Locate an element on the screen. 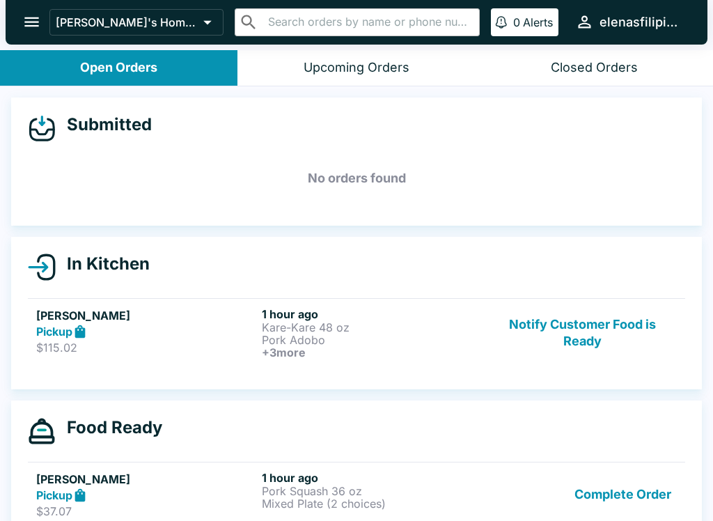 The height and width of the screenshot is (521, 713). button: elenasfilipinofoods is located at coordinates (630, 22).